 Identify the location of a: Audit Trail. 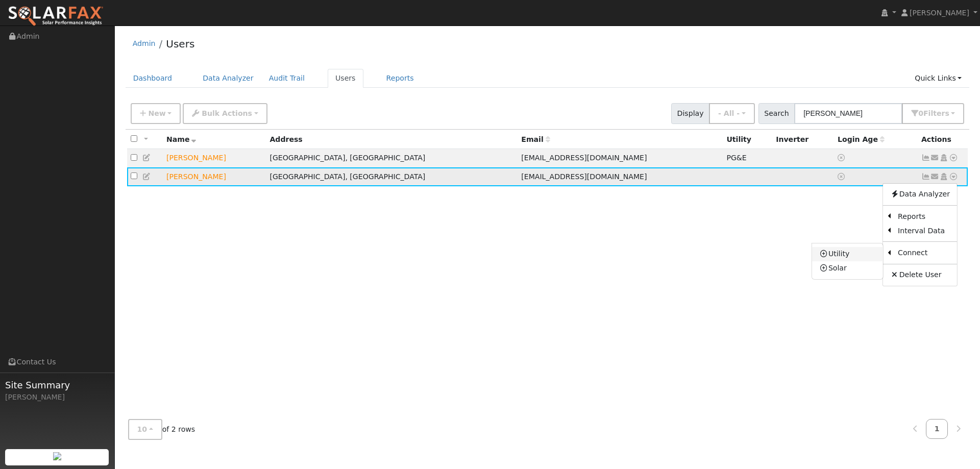
(287, 78).